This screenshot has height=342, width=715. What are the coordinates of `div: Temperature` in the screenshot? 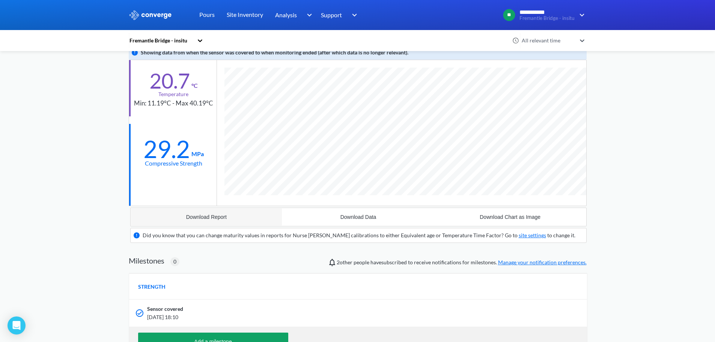 It's located at (173, 94).